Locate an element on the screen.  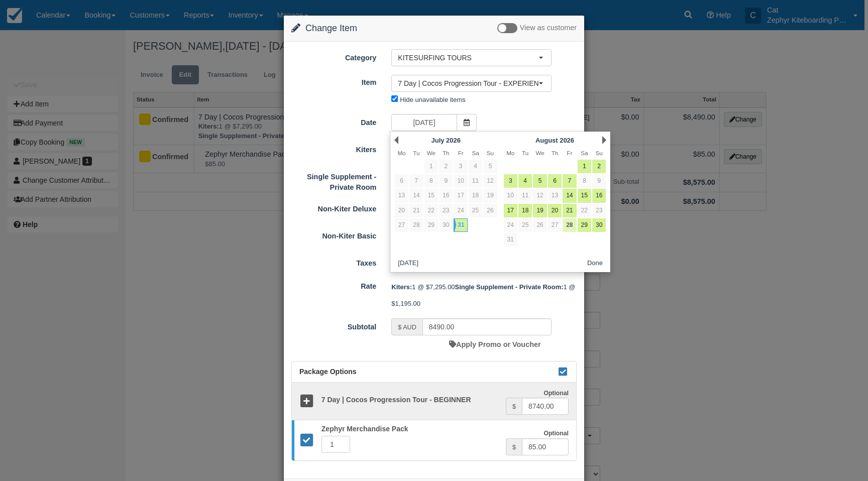
a: Prev is located at coordinates (397, 140).